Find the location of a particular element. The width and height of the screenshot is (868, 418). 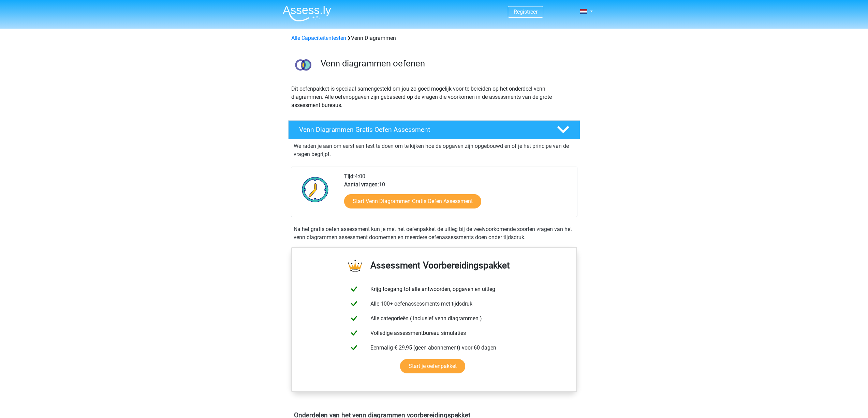

a: Venn Diagrammen Gratis Oefen Assessment is located at coordinates (434, 130).